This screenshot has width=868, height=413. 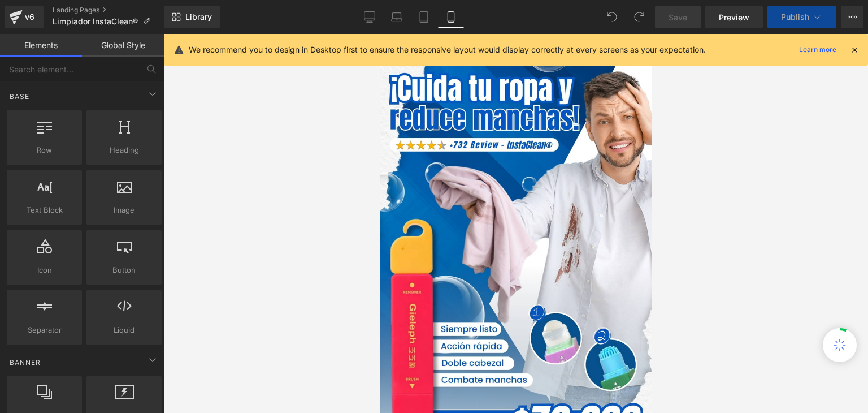 What do you see at coordinates (44, 330) in the screenshot?
I see `span: Separator` at bounding box center [44, 330].